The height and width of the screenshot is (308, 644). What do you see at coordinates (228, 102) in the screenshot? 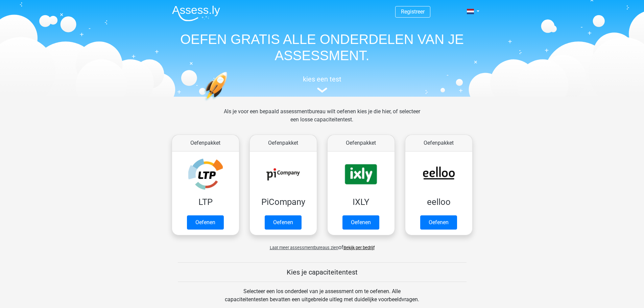
I see `img: oefenen` at bounding box center [228, 102].